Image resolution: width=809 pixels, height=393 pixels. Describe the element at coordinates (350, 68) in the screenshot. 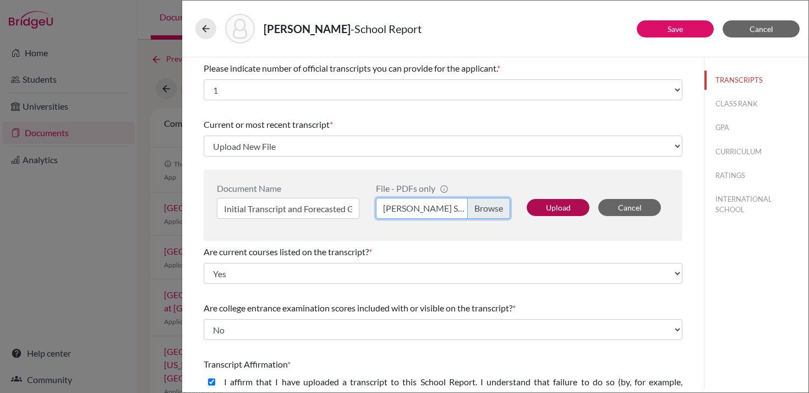

I see `span: Please indicate number of official transcripts you can provide for the applicant.` at that location.